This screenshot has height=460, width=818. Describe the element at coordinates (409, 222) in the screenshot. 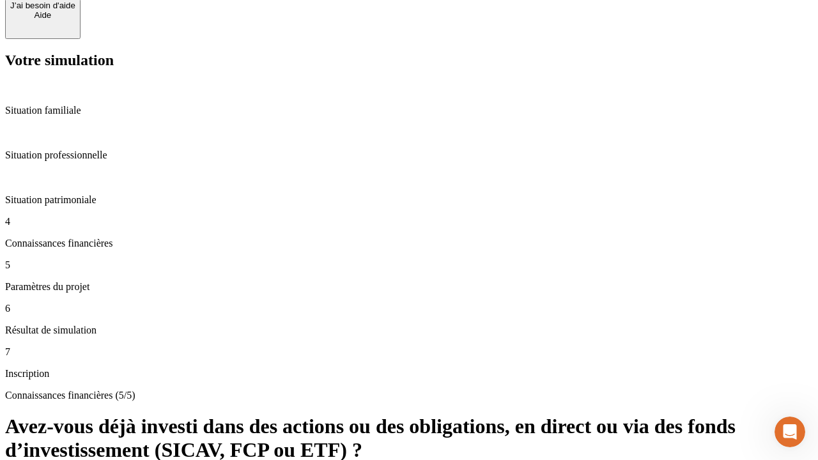

I see `p: 4` at that location.